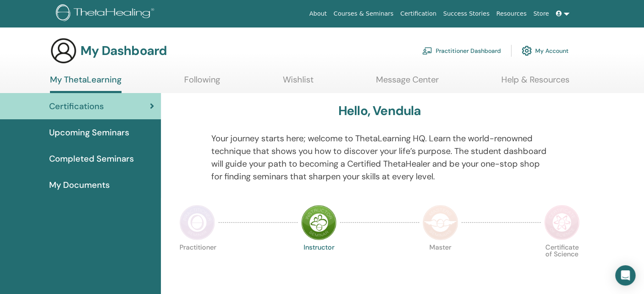 The height and width of the screenshot is (294, 644). I want to click on p: Instructor, so click(319, 262).